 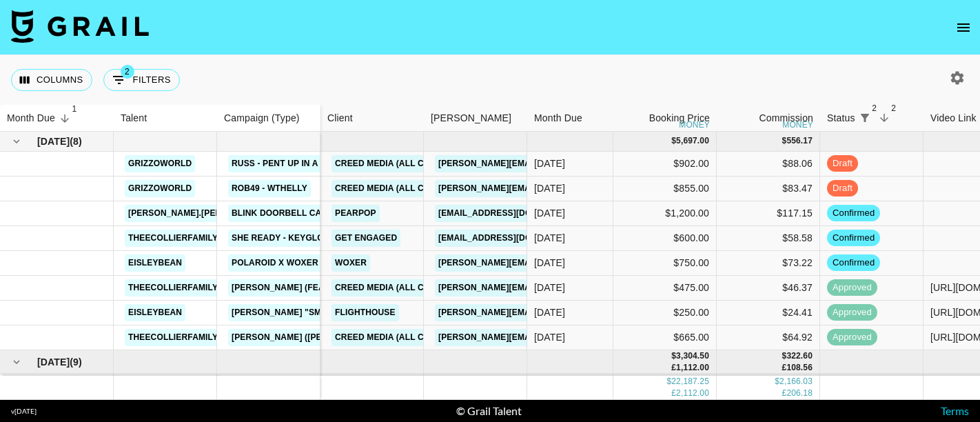 I want to click on div: 22,187.25, so click(x=690, y=381).